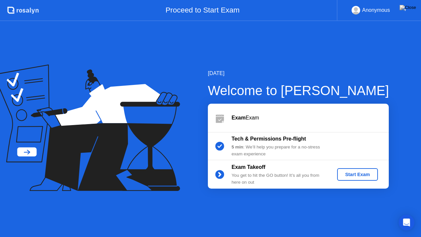 The image size is (421, 237). I want to click on div: Anonymous, so click(376, 10).